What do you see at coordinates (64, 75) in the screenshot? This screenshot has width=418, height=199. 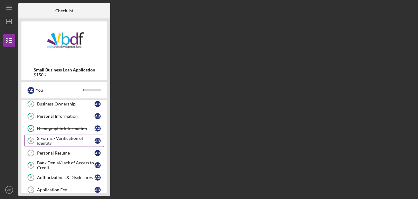 I see `div: $150K` at bounding box center [64, 75].